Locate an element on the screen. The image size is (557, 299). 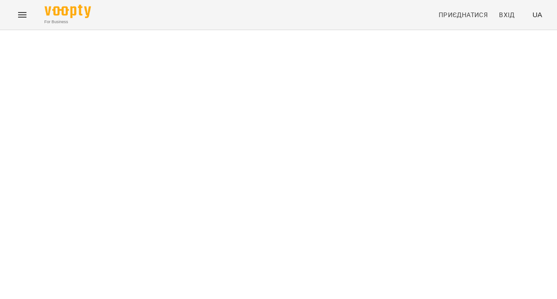
a: Вхід is located at coordinates (510, 15).